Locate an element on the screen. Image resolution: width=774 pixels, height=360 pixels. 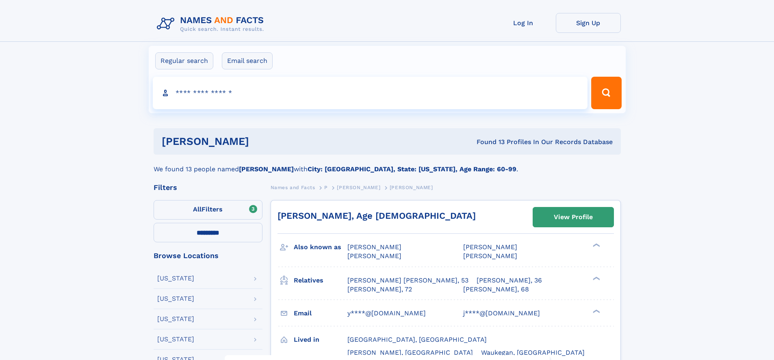
div: Filters is located at coordinates (208, 188).